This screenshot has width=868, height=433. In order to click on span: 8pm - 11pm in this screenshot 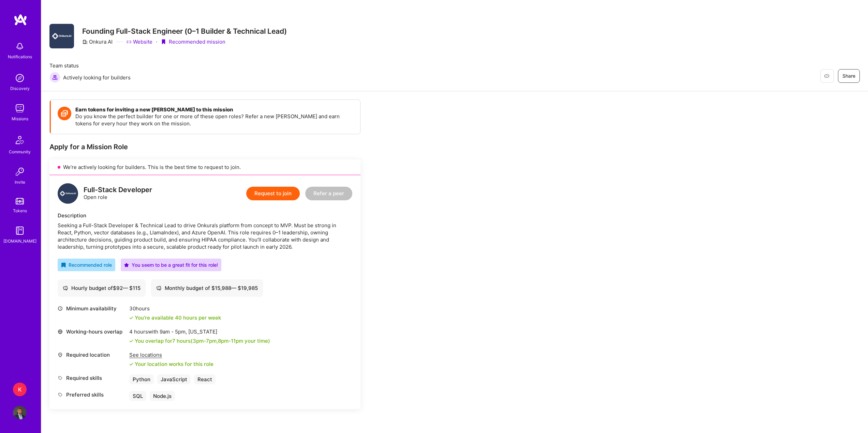, I will do `click(230, 340)`.